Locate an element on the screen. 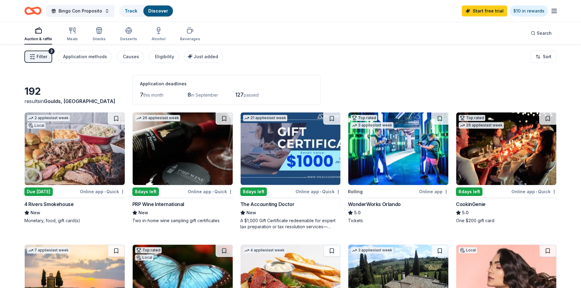 The image size is (581, 288). span: in September is located at coordinates (204, 95).